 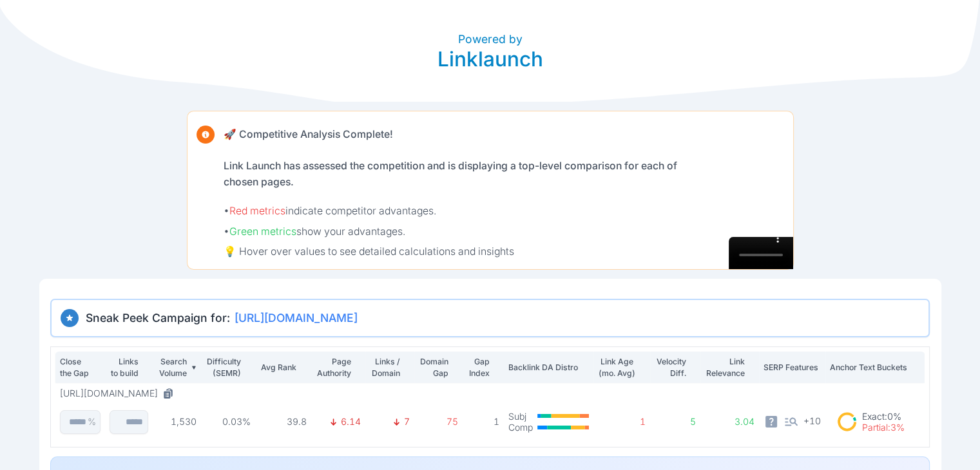 What do you see at coordinates (257, 210) in the screenshot?
I see `span: Red metrics` at bounding box center [257, 210].